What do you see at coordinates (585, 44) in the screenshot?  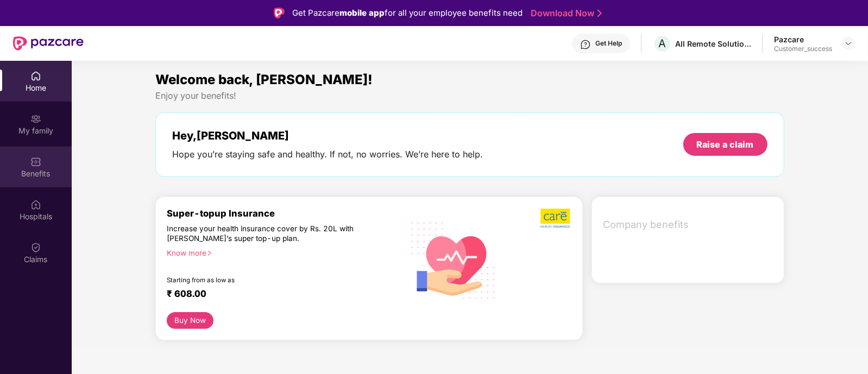 I see `img: svg+xml;base64,PHN2ZyBpZD0iSGVscC0zMngzMiIgeG1sbnM9Imh0dHA6Ly93d3cudzMub3JnLzIwMDAvc3ZnIiB3aWR0aD...` at bounding box center [585, 44].